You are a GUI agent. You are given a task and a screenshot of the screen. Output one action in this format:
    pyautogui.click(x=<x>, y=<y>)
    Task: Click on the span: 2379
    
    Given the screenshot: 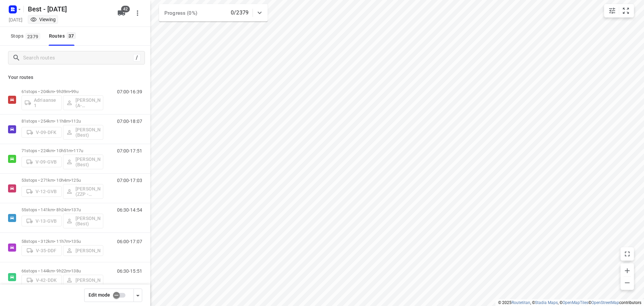 What is the action you would take?
    pyautogui.click(x=33, y=37)
    